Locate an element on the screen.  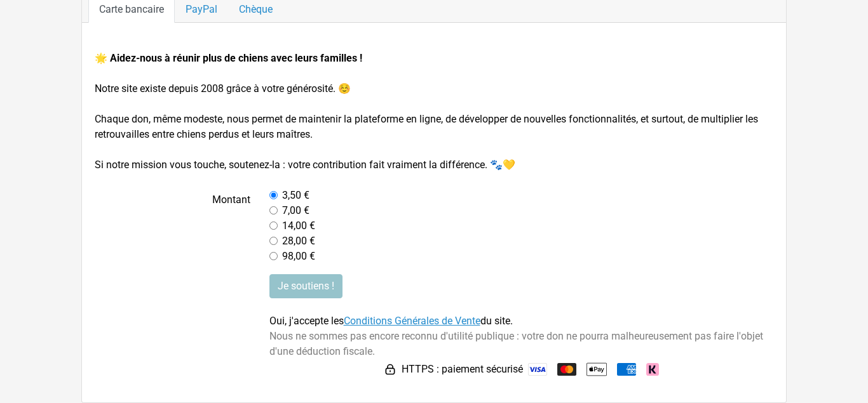
input: Je soutiens ! is located at coordinates (305, 286).